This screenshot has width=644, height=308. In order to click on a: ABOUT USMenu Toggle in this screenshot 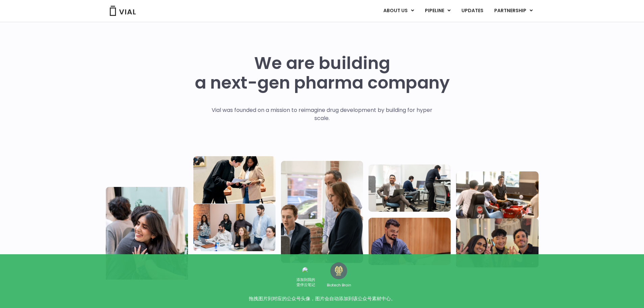, I will do `click(399, 11)`.